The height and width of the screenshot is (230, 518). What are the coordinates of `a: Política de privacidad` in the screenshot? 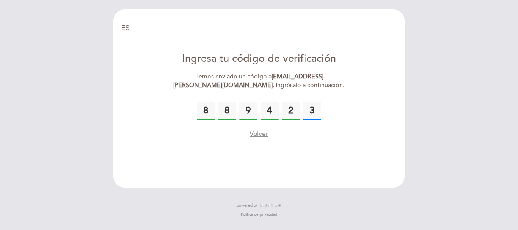 It's located at (259, 215).